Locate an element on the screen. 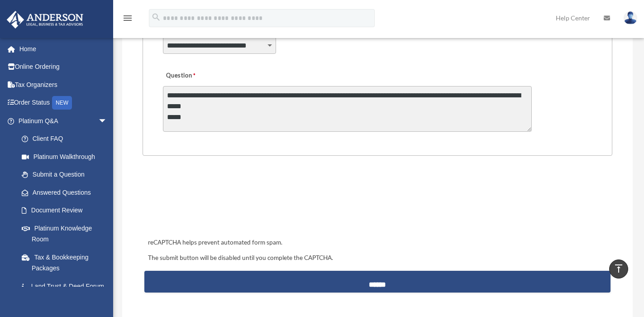  a: Tax & Bookkeeping Packages is located at coordinates (67, 263).